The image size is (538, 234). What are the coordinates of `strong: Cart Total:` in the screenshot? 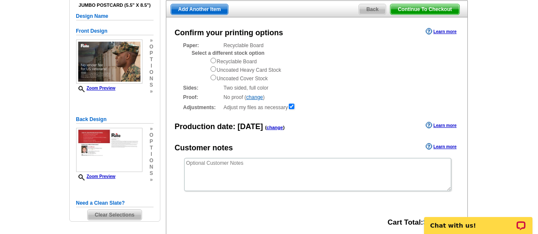 It's located at (405, 222).